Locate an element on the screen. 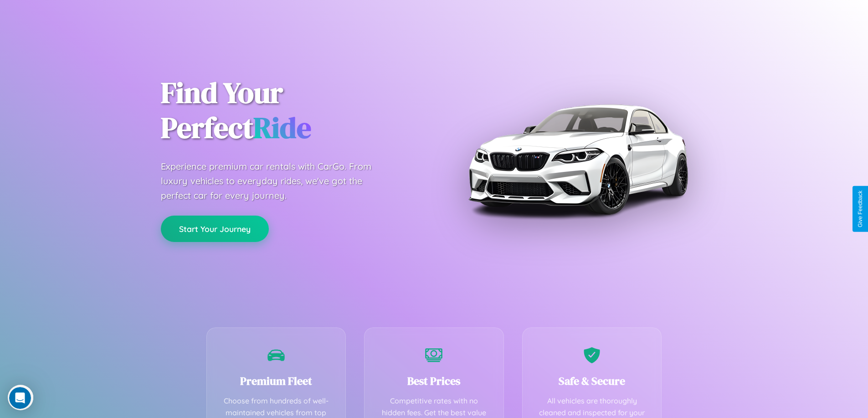 The image size is (868, 418). span: Ride is located at coordinates (282, 127).